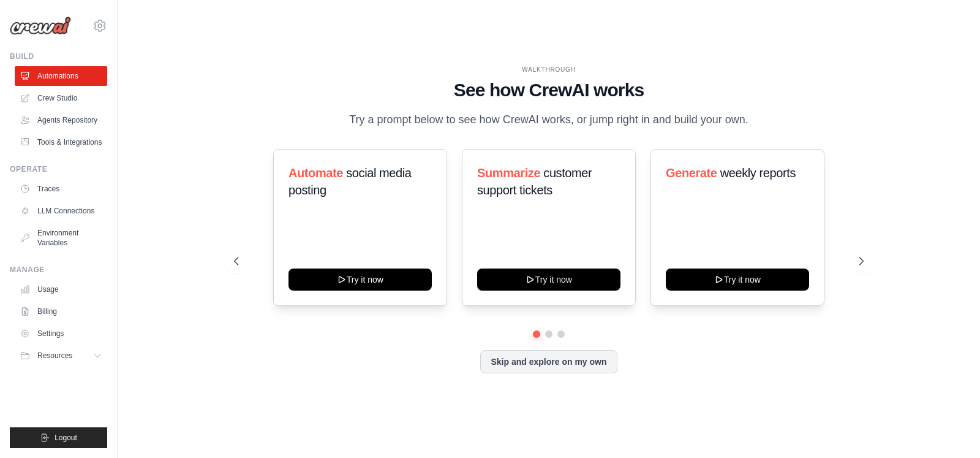  Describe the element at coordinates (61, 333) in the screenshot. I see `a: Settings` at that location.